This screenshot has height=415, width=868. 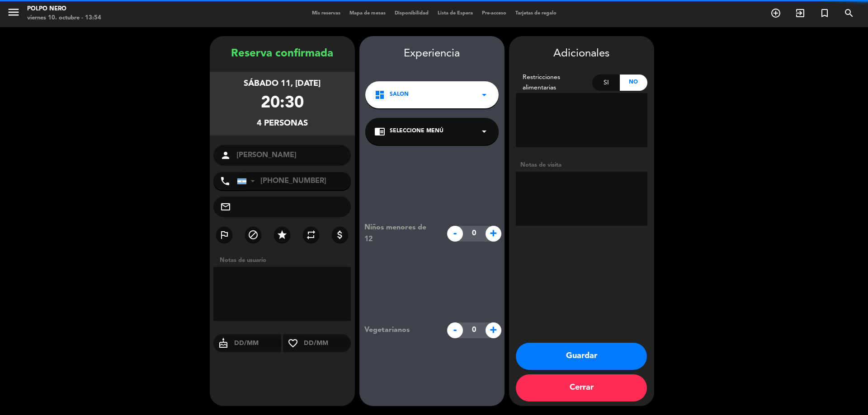 What do you see at coordinates (456, 13) in the screenshot?
I see `span: Lista de Espera` at bounding box center [456, 13].